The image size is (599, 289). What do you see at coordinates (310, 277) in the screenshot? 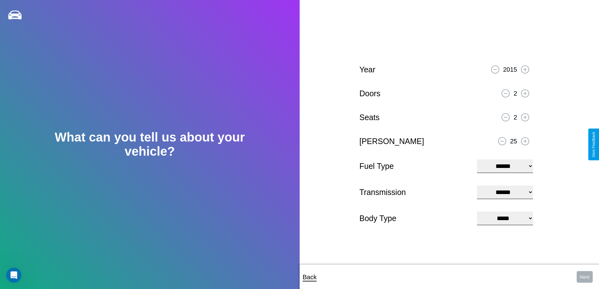
I see `p: Back` at bounding box center [310, 277].